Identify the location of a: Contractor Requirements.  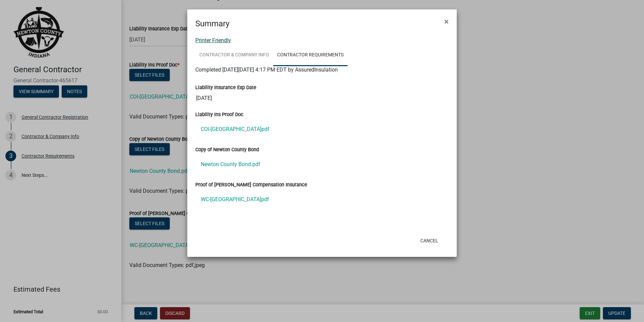
(310, 55).